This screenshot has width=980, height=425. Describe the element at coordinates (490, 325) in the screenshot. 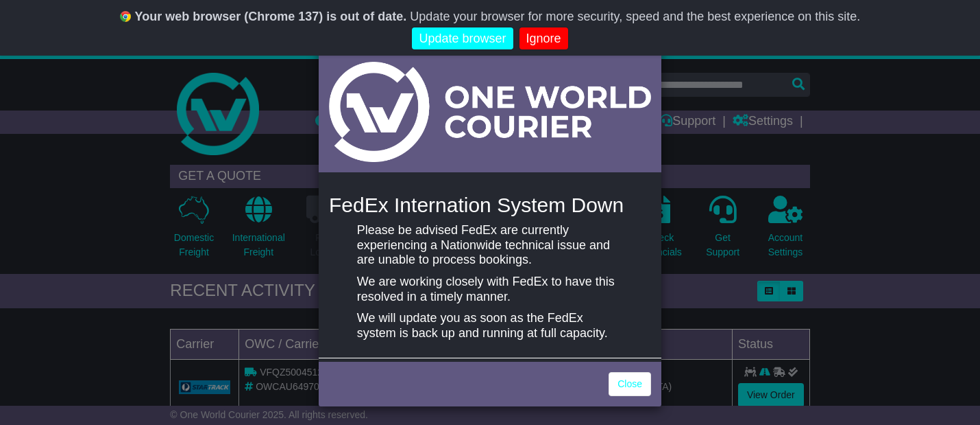

I see `p: We will update you as soon as the FedEx system is back up and running at full capacity.` at that location.